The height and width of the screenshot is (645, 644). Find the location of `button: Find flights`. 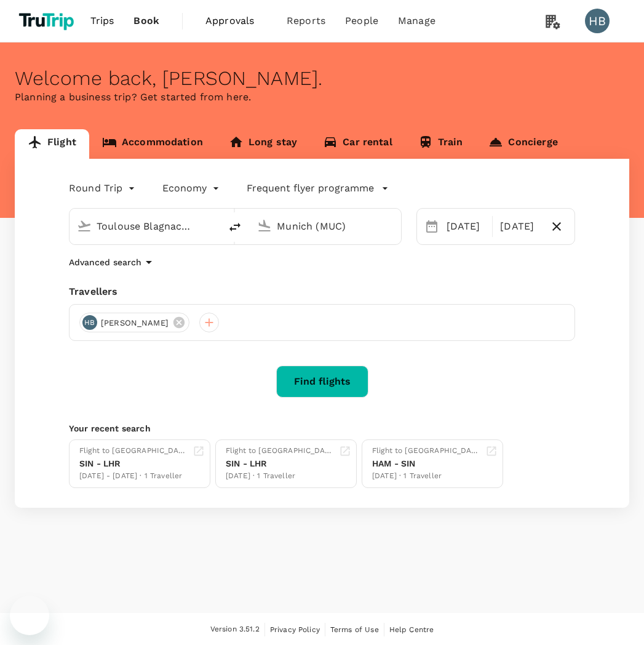

button: Find flights is located at coordinates (322, 381).